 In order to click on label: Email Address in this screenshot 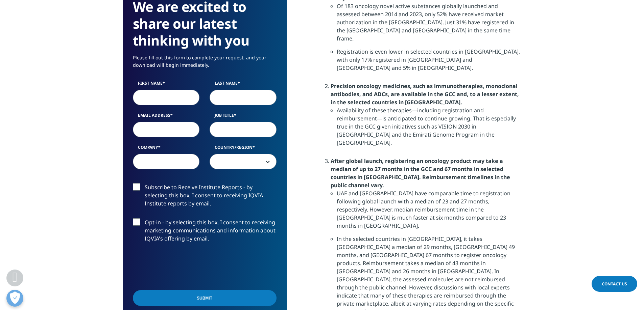, I will do `click(166, 117)`.